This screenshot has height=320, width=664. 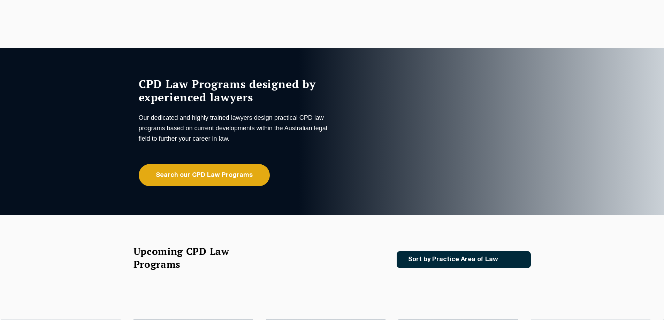 I want to click on a: Sort by Practice Area of Law, so click(x=463, y=260).